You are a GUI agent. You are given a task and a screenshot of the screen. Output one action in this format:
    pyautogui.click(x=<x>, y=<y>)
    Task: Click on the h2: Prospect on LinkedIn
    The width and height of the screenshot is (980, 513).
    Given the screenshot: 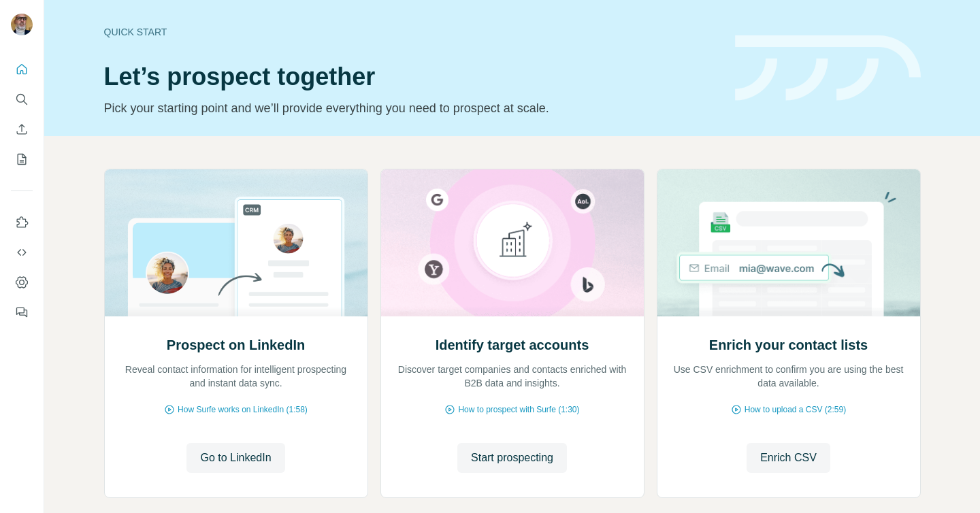 What is the action you would take?
    pyautogui.click(x=235, y=345)
    